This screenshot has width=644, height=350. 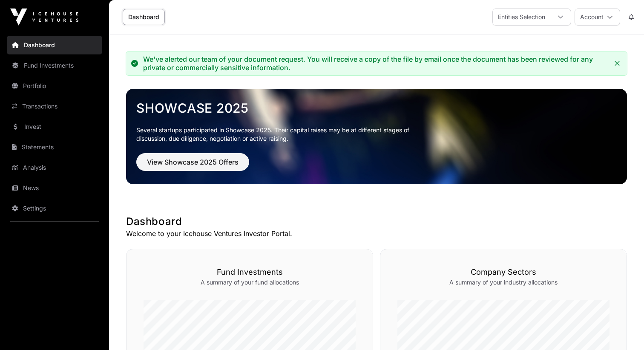 What do you see at coordinates (250, 272) in the screenshot?
I see `h3: Fund Investments` at bounding box center [250, 272].